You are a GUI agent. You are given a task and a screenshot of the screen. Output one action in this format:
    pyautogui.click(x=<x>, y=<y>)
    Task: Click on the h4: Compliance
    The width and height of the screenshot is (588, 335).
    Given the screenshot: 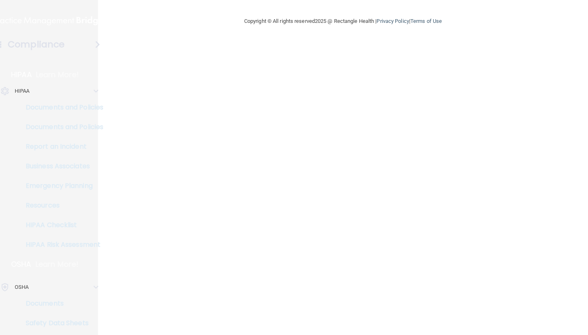 What is the action you would take?
    pyautogui.click(x=36, y=45)
    